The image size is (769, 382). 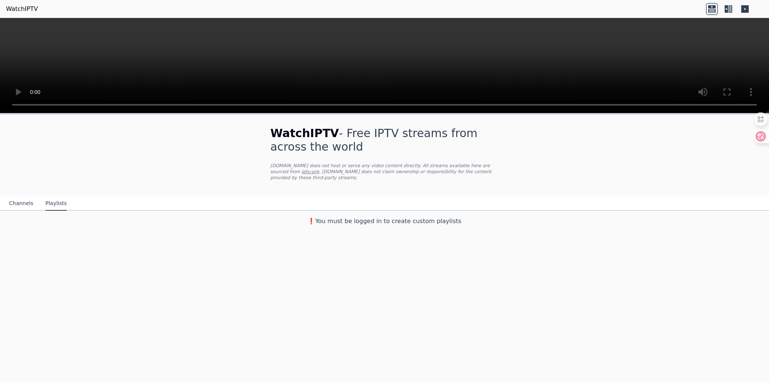 What do you see at coordinates (21, 204) in the screenshot?
I see `button: Channels` at bounding box center [21, 204].